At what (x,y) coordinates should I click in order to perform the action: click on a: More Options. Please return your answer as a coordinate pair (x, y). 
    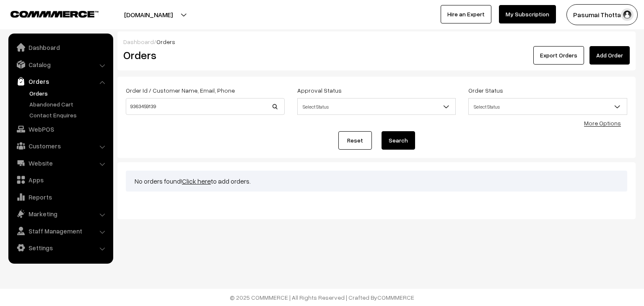
    Looking at the image, I should click on (603, 123).